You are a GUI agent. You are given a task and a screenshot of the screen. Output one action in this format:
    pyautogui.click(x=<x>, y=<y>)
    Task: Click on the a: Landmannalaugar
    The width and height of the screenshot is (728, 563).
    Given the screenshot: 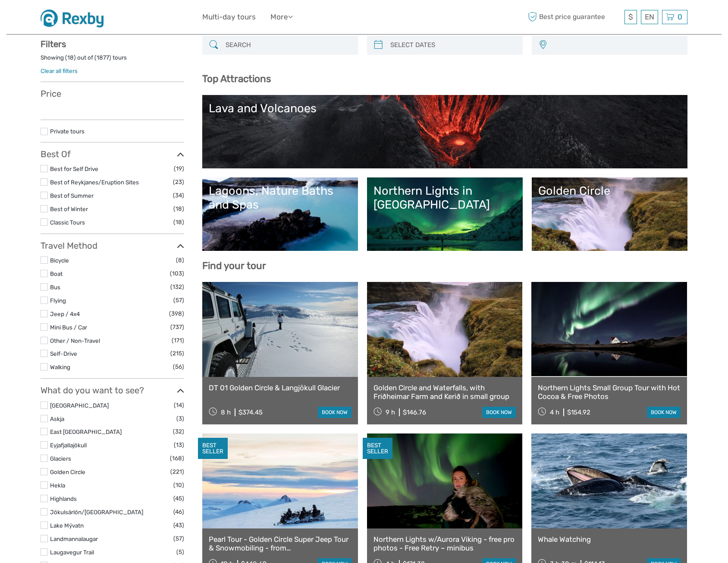 What is the action you would take?
    pyautogui.click(x=74, y=539)
    